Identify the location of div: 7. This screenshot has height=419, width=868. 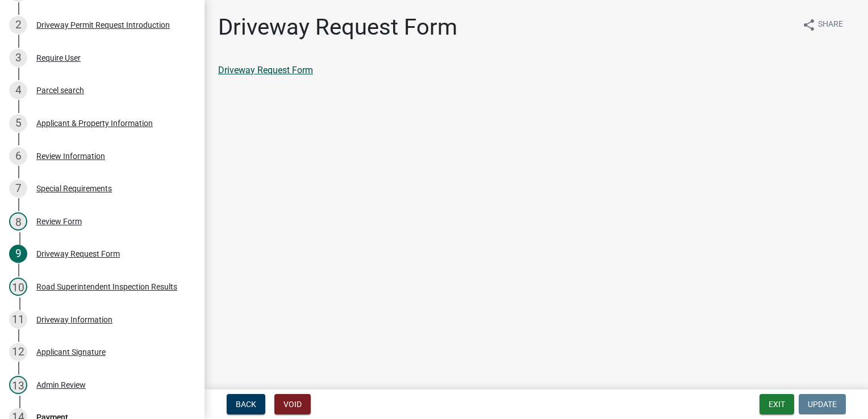
(18, 188).